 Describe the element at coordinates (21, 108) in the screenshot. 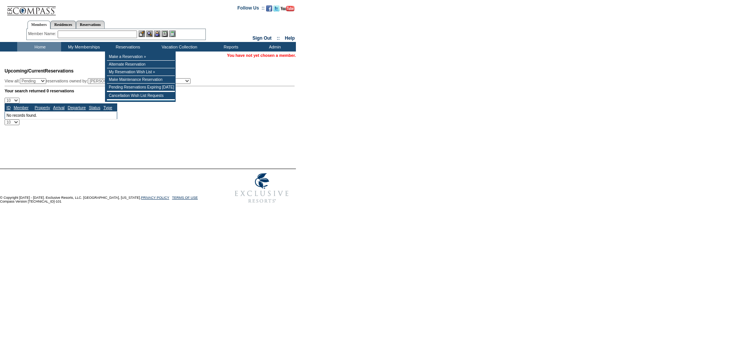

I see `a: Member` at that location.